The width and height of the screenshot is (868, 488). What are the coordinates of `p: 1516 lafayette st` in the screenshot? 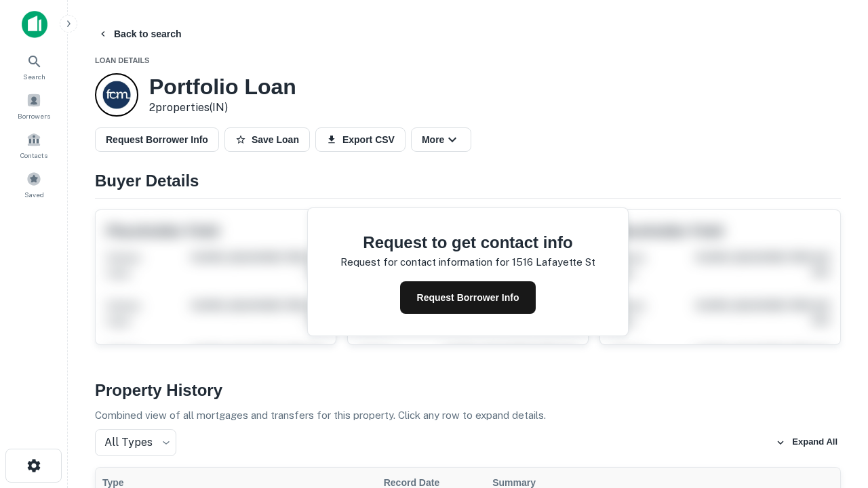 It's located at (554, 263).